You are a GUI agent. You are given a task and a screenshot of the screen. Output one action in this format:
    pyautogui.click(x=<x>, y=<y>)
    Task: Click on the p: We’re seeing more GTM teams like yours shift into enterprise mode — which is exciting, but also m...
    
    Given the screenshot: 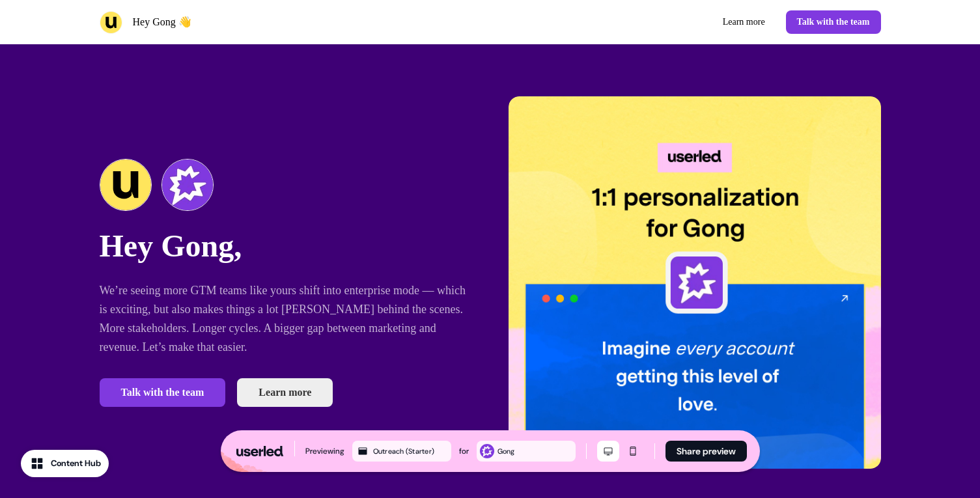 What is the action you would take?
    pyautogui.click(x=286, y=319)
    